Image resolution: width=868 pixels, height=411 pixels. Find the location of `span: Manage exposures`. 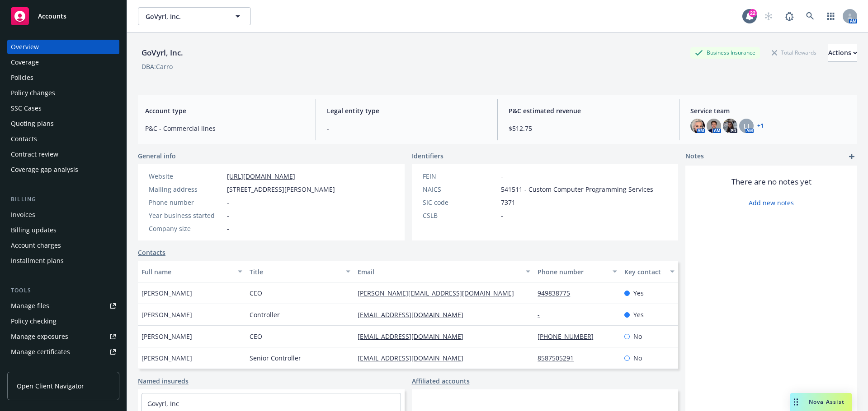

span: Manage exposures is located at coordinates (63, 336).